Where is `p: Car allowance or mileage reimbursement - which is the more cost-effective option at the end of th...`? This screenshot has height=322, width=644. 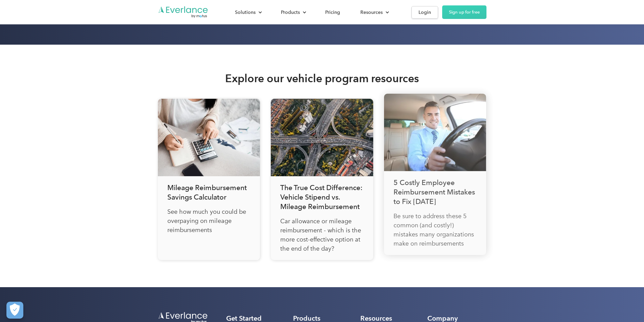 p: Car allowance or mileage reimbursement - which is the more cost-effective option at the end of th... is located at coordinates (322, 235).